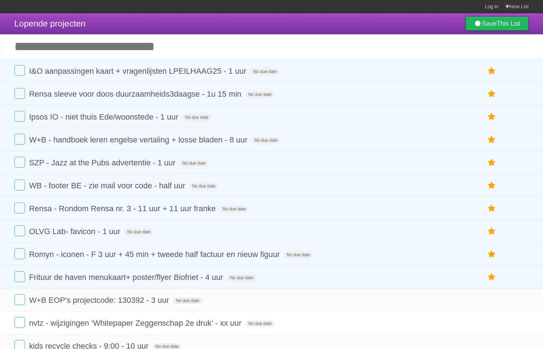  What do you see at coordinates (105, 117) in the screenshot?
I see `span: Ipsos IO - niet thuis Ede/woonstede - 1 uur` at bounding box center [105, 117].